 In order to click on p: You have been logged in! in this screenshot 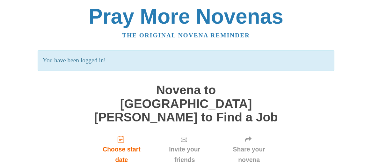, I will do `click(186, 60)`.